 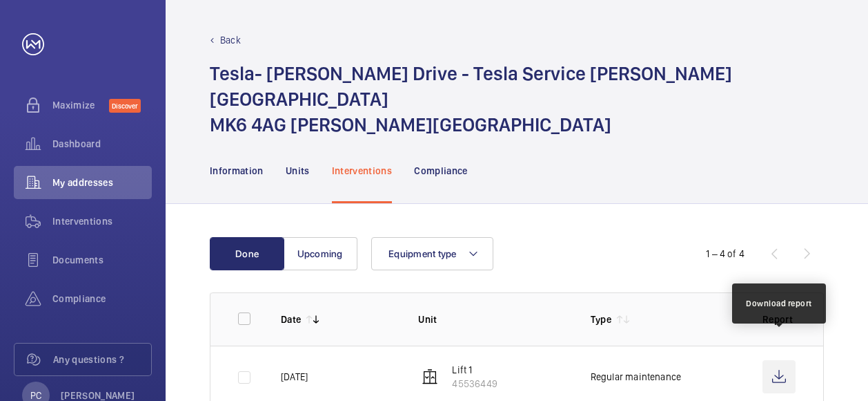 I want to click on p: 45536449, so click(x=474, y=384).